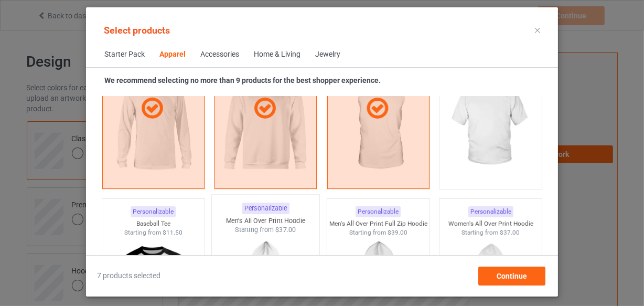  Describe the element at coordinates (124, 54) in the screenshot. I see `span: Starter Pack` at that location.